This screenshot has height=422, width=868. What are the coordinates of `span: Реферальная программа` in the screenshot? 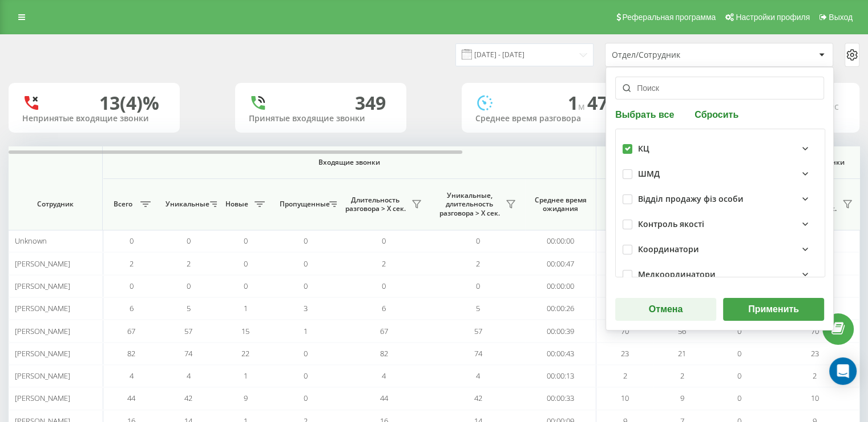 It's located at (669, 17).